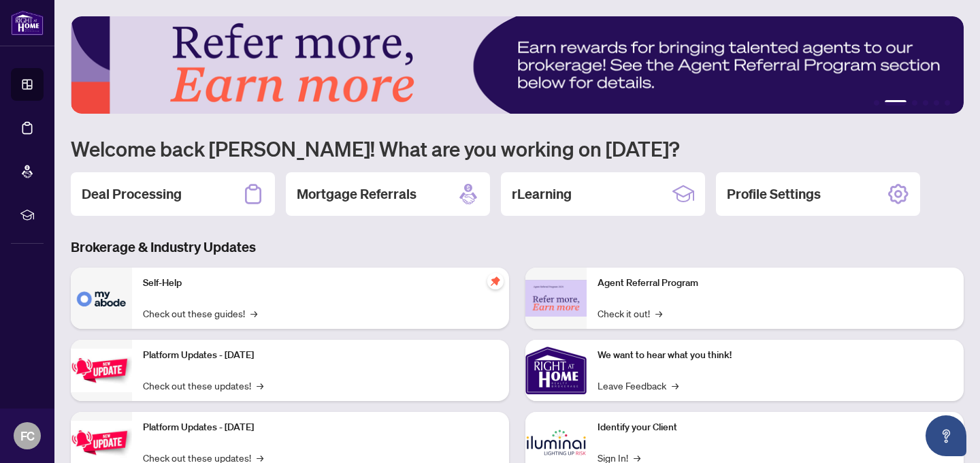  What do you see at coordinates (517, 247) in the screenshot?
I see `h3: Brokerage & Industry Updates` at bounding box center [517, 247].